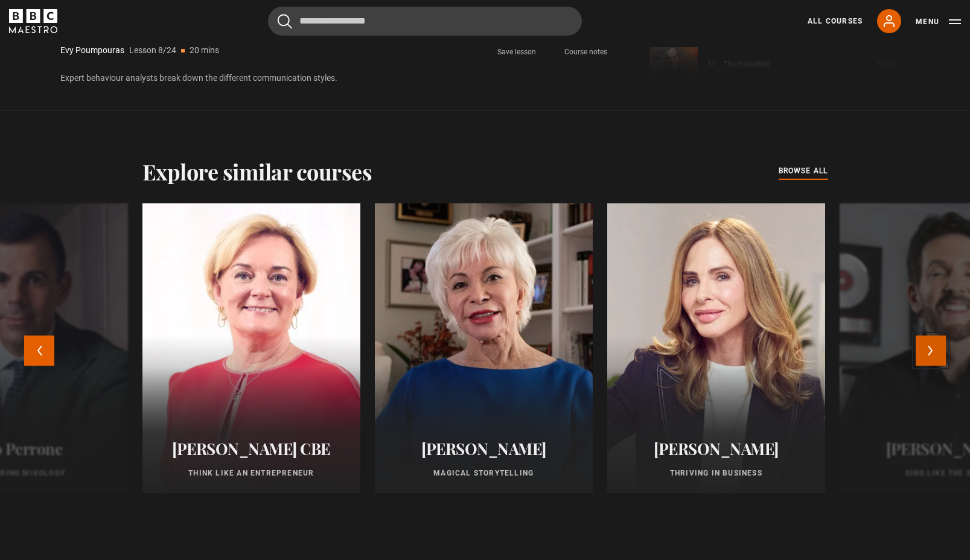 This screenshot has width=970, height=560. What do you see at coordinates (341, 78) in the screenshot?
I see `p: Expert behaviour analysts break down the different communication styles.` at bounding box center [341, 78].